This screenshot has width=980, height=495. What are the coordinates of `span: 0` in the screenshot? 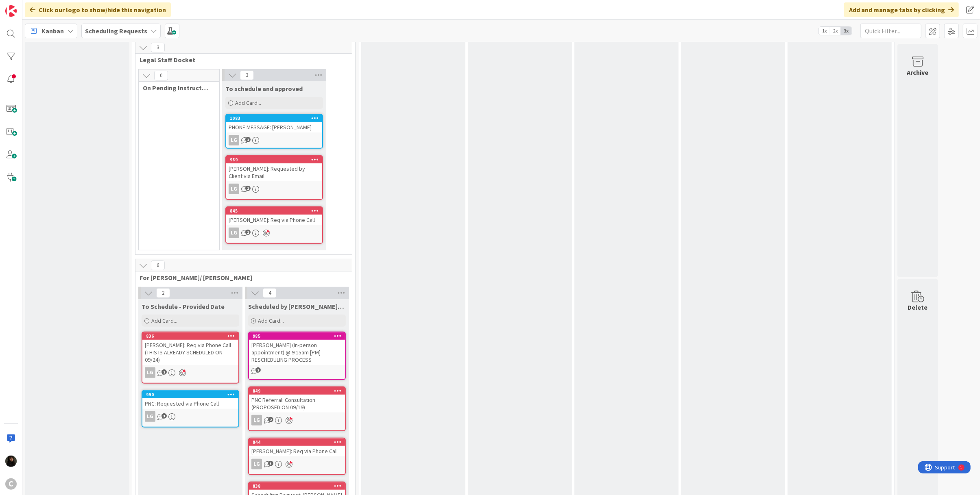 It's located at (161, 76).